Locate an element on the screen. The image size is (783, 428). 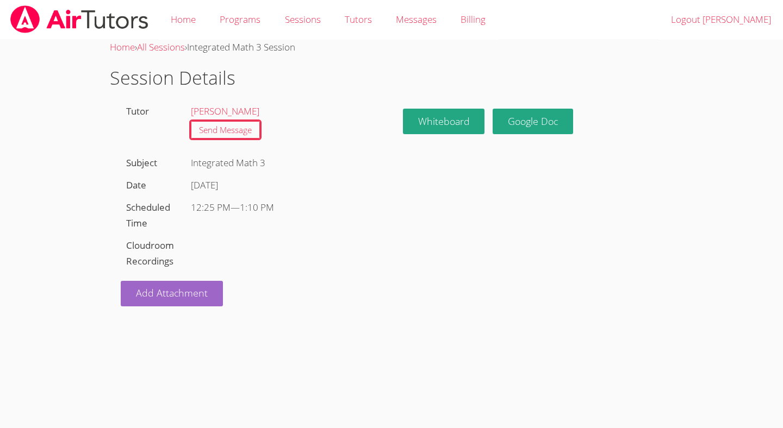
a: Google Doc is located at coordinates (533, 121).